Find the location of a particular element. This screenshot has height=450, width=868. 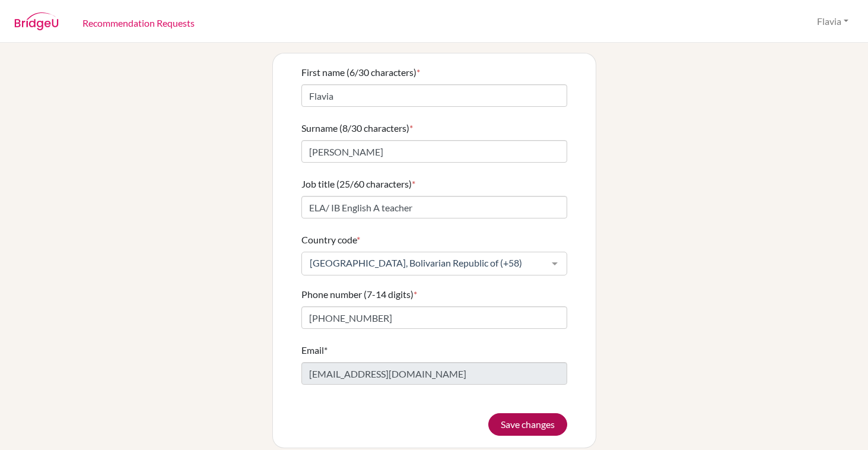

a: Recommendation Requests is located at coordinates (138, 22).